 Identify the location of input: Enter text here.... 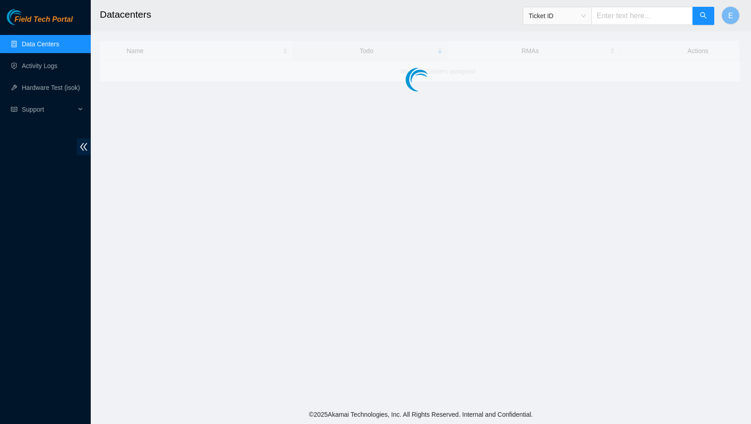
(642, 16).